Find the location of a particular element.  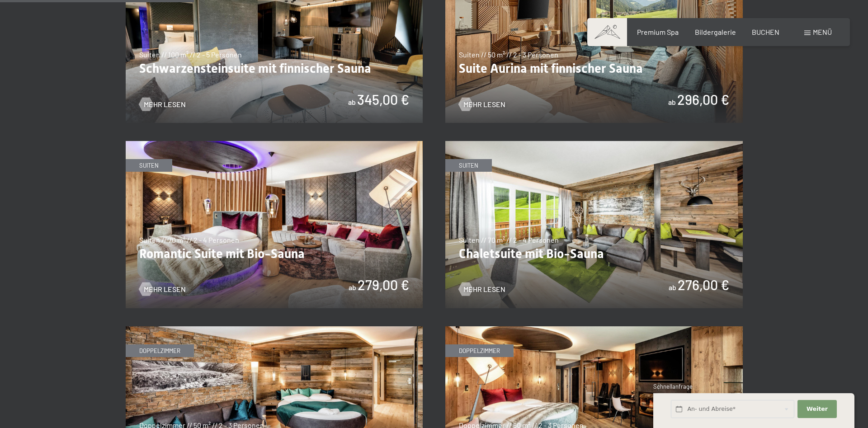

span: Schnellanfrage is located at coordinates (673, 387).